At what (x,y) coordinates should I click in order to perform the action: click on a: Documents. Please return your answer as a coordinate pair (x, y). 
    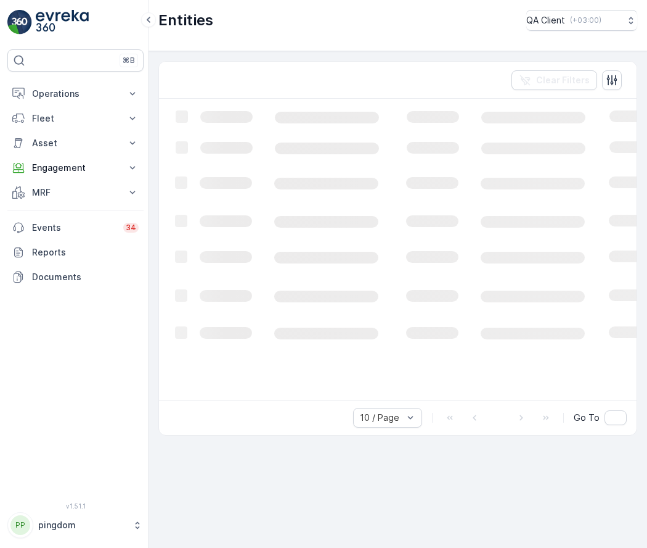
    Looking at the image, I should click on (75, 277).